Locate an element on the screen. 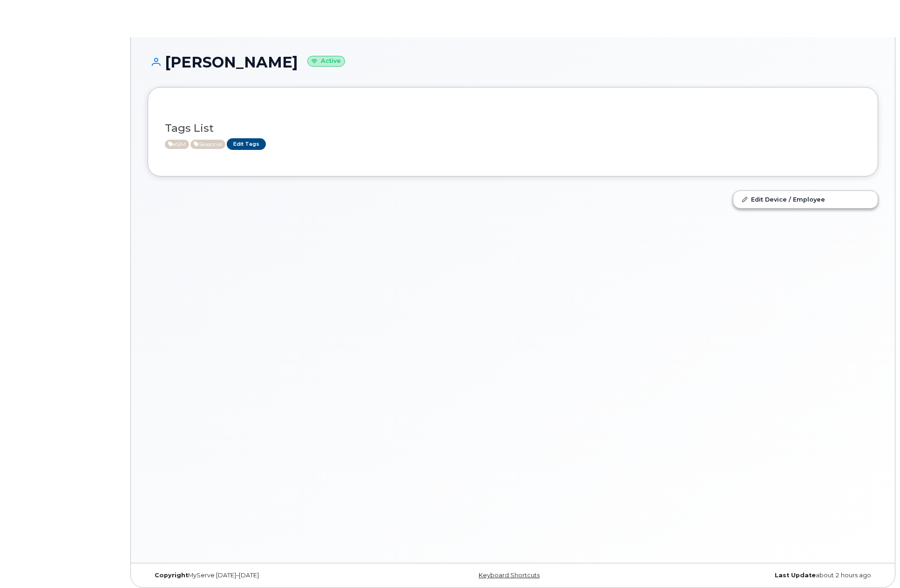 This screenshot has width=900, height=588. strong: Copyright is located at coordinates (171, 575).